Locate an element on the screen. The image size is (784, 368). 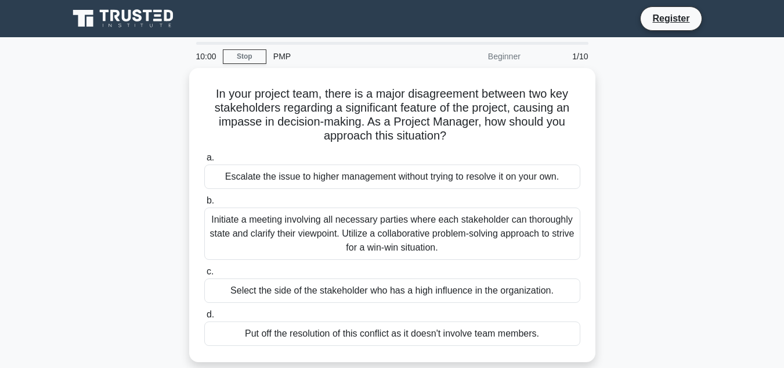
div: Beginner is located at coordinates (477, 56).